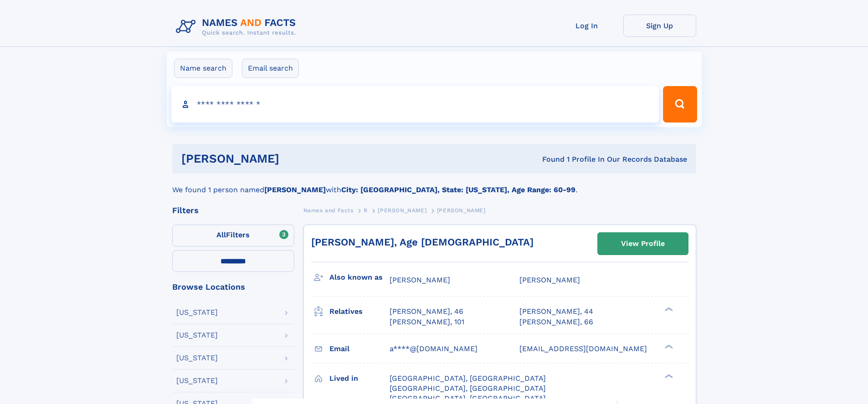 This screenshot has width=868, height=404. I want to click on a: R, so click(366, 210).